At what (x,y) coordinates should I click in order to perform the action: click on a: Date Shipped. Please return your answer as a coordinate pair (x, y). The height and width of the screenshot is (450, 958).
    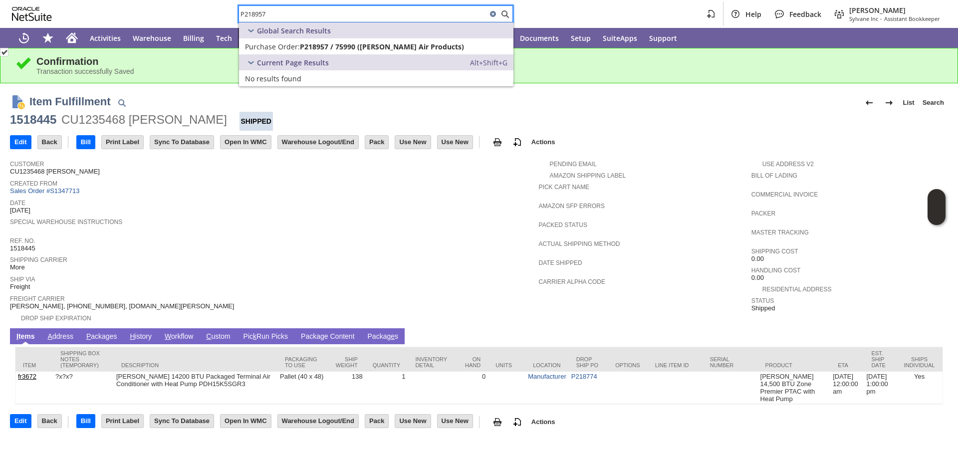
    Looking at the image, I should click on (560, 263).